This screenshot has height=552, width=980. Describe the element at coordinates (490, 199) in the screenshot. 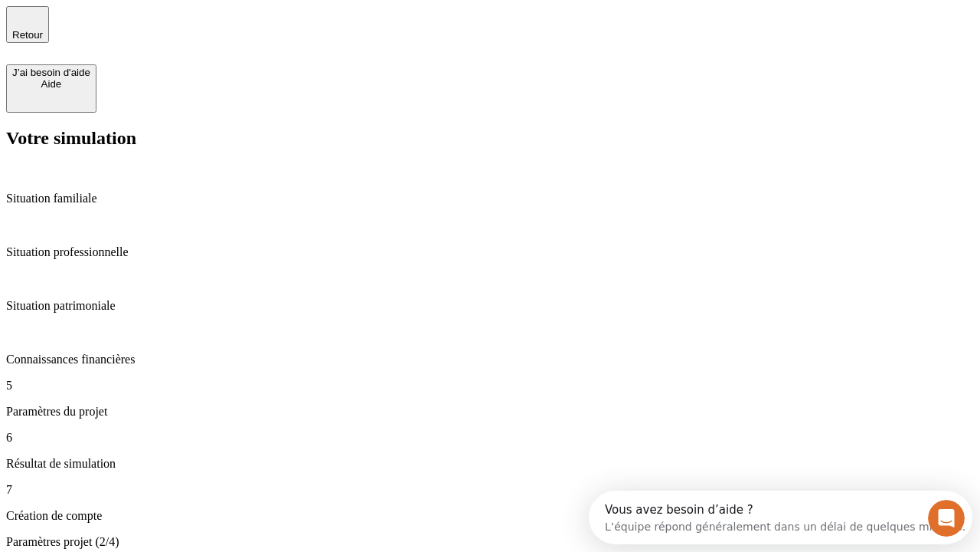

I see `p: Situation familiale` at that location.